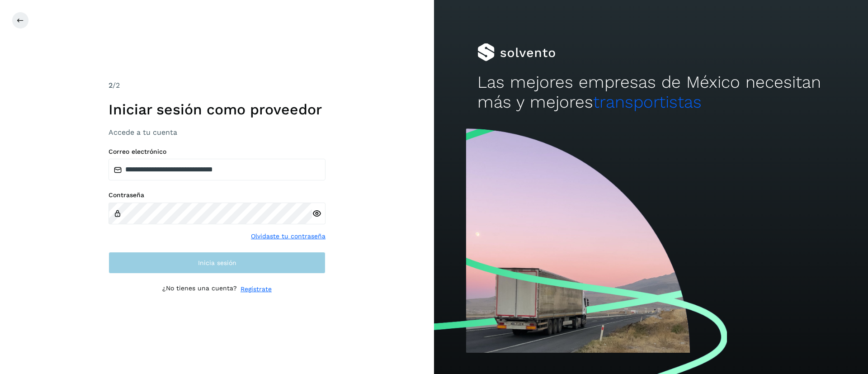  I want to click on h2: Las mejores empresas de México necesitan más y mejores, so click(651, 92).